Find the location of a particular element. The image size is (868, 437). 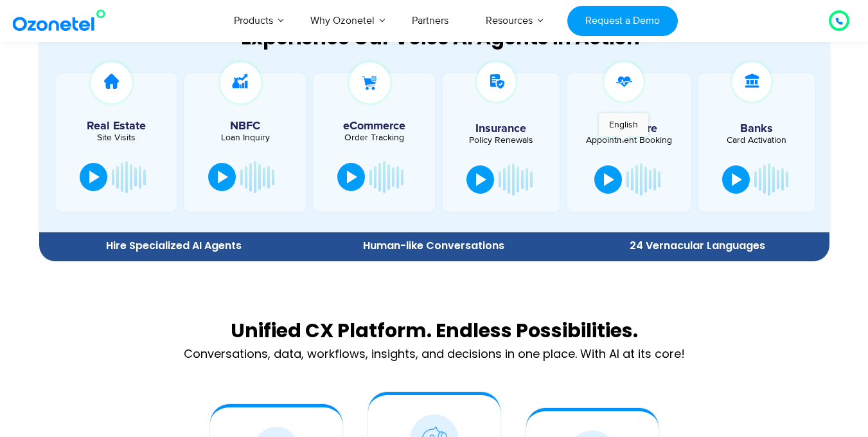

div: Human-like Conversations is located at coordinates (434, 246).